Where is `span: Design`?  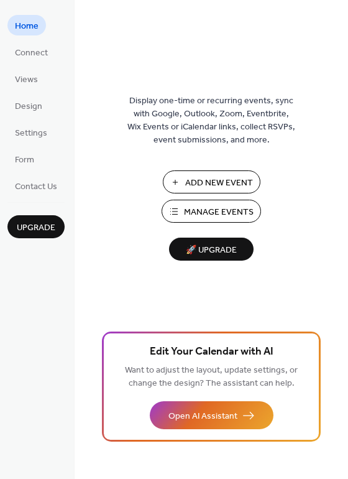 span: Design is located at coordinates (29, 106).